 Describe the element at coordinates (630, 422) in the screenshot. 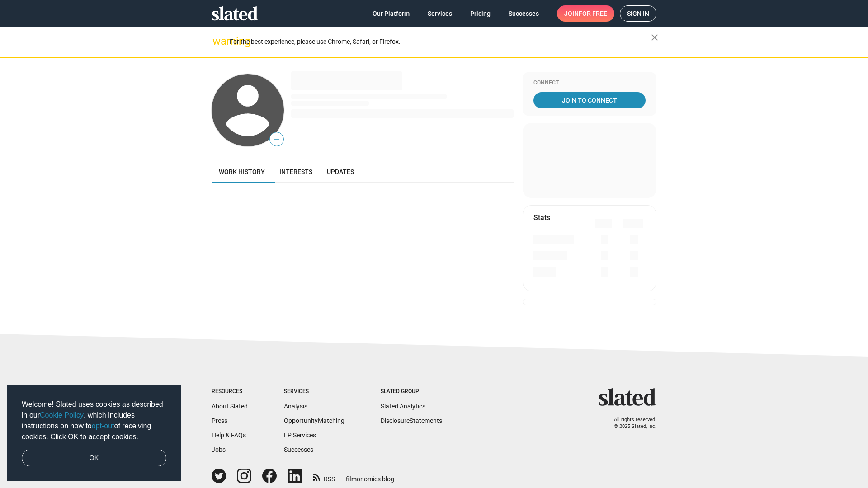

I see `p: All rights reserved. © 2025 Slated, Inc.` at that location.